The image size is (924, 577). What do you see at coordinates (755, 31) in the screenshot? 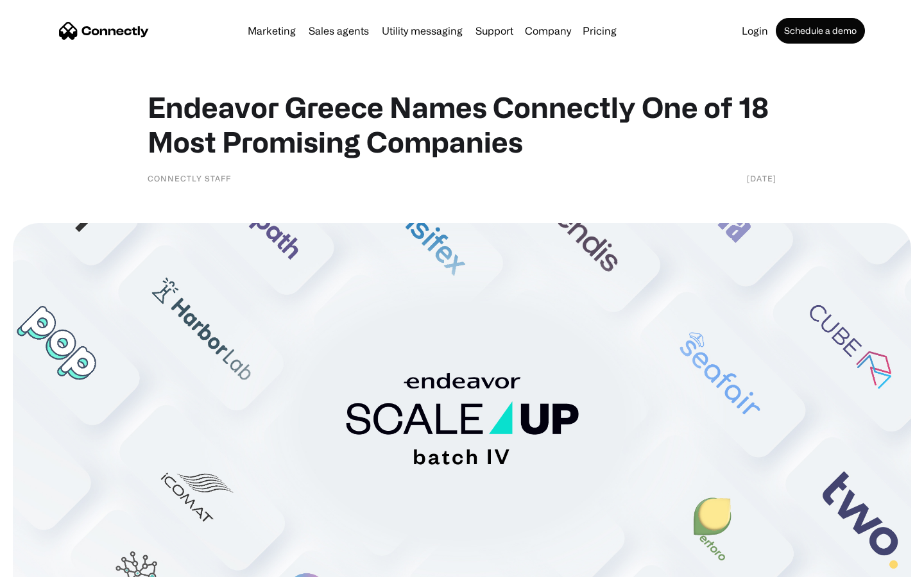
I see `a: Login` at bounding box center [755, 31].